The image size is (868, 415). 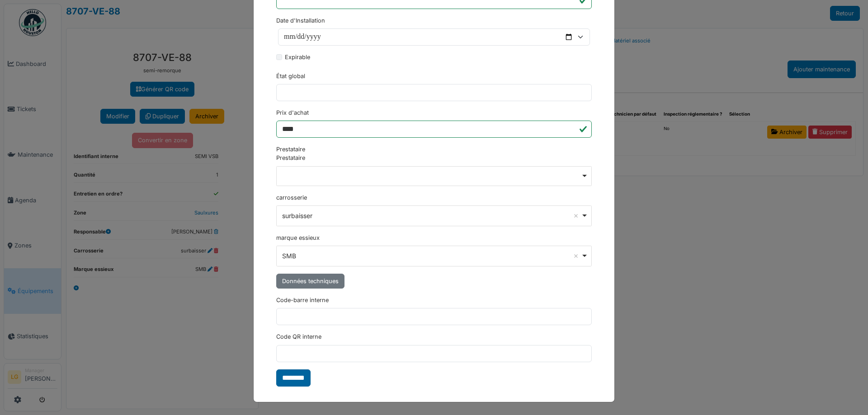 I want to click on label: État global, so click(x=291, y=76).